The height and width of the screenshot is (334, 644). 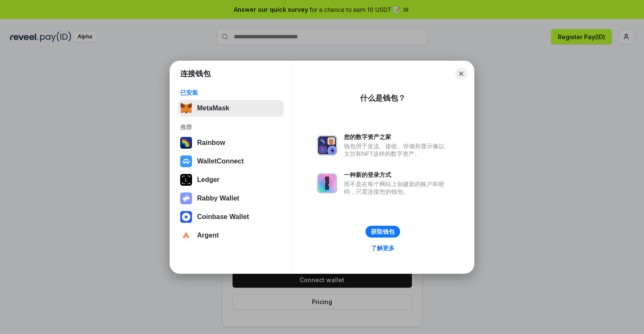 What do you see at coordinates (186, 180) in the screenshot?
I see `img: svg+xml,%3Csvg%20xmlns%3D%22http%3A%2F%2Fwww.w3.org%2F2000%2Fsvg%22%20width%3D%2228%22%20height%3...` at bounding box center [186, 180].